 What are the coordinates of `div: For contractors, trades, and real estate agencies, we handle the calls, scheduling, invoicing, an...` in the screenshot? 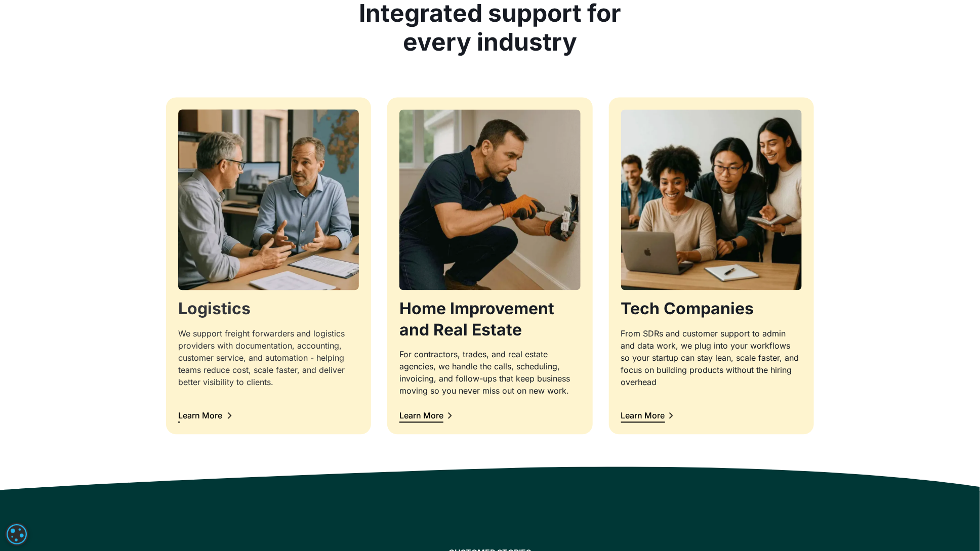 It's located at (490, 373).